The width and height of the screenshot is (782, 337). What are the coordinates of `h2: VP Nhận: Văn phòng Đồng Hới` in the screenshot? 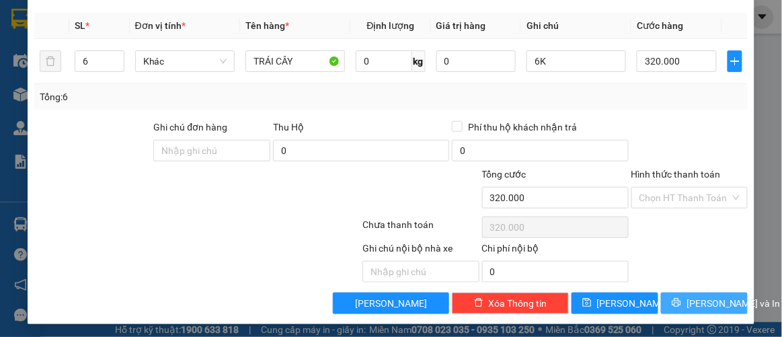 It's located at (198, 141).